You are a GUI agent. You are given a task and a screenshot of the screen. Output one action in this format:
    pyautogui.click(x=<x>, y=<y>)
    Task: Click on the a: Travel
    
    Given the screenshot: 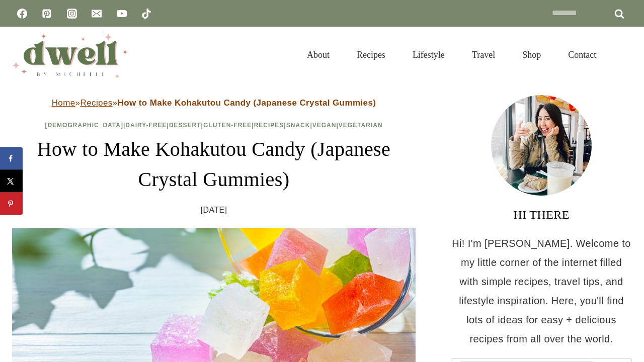 What is the action you would take?
    pyautogui.click(x=484, y=55)
    